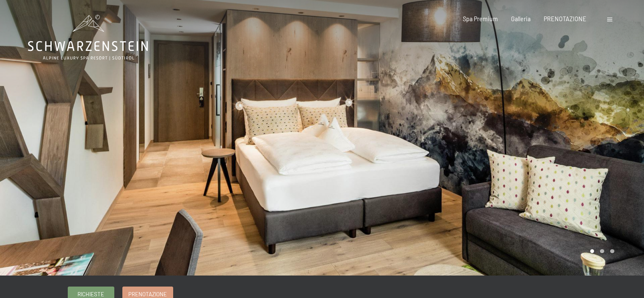 The height and width of the screenshot is (298, 644). I want to click on font: Richieste, so click(91, 294).